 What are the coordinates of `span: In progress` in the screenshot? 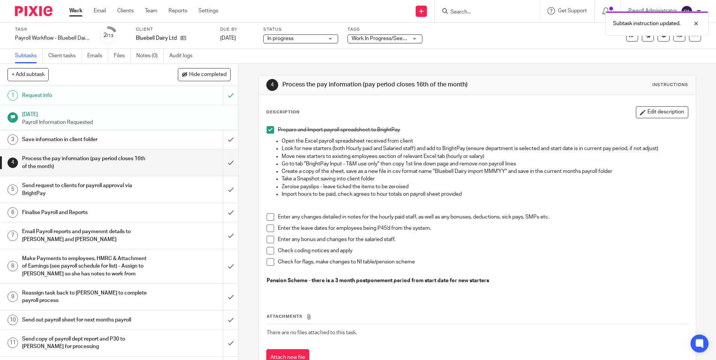 It's located at (280, 39).